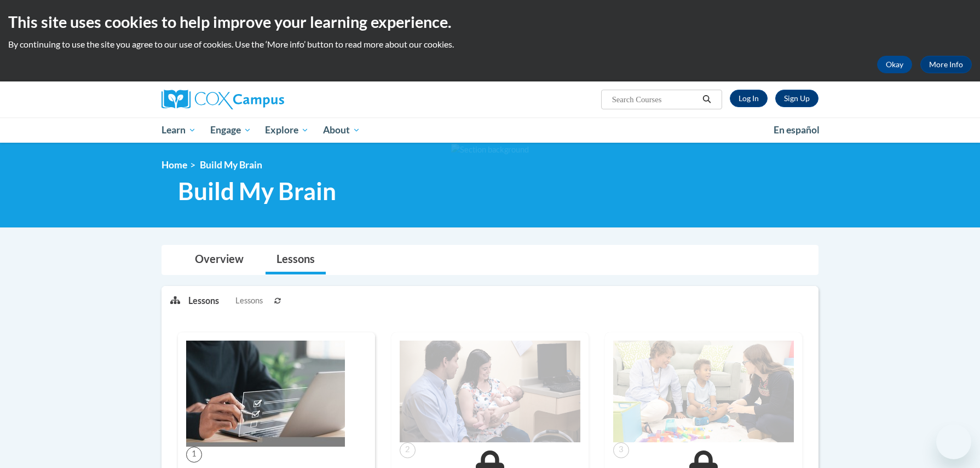 The image size is (980, 468). What do you see at coordinates (230, 130) in the screenshot?
I see `span: Engage` at bounding box center [230, 130].